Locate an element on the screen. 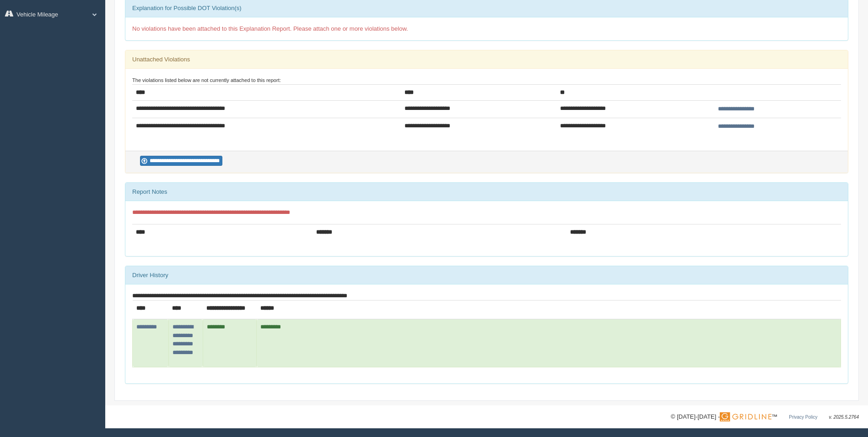 The image size is (868, 437). span: No violations have been attached to this Explanation Report. Please attach one or more violations... is located at coordinates (270, 28).